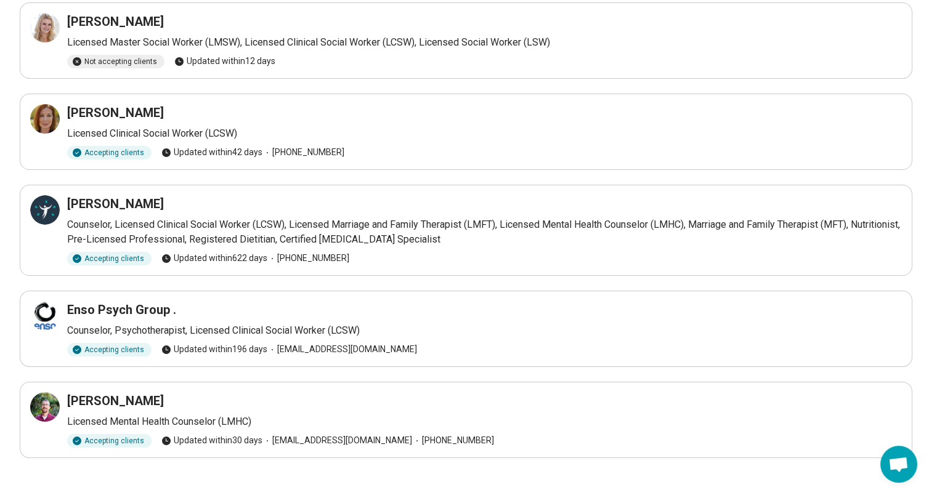  What do you see at coordinates (484, 134) in the screenshot?
I see `p: Licensed Clinical Social Worker (LCSW)` at bounding box center [484, 134].